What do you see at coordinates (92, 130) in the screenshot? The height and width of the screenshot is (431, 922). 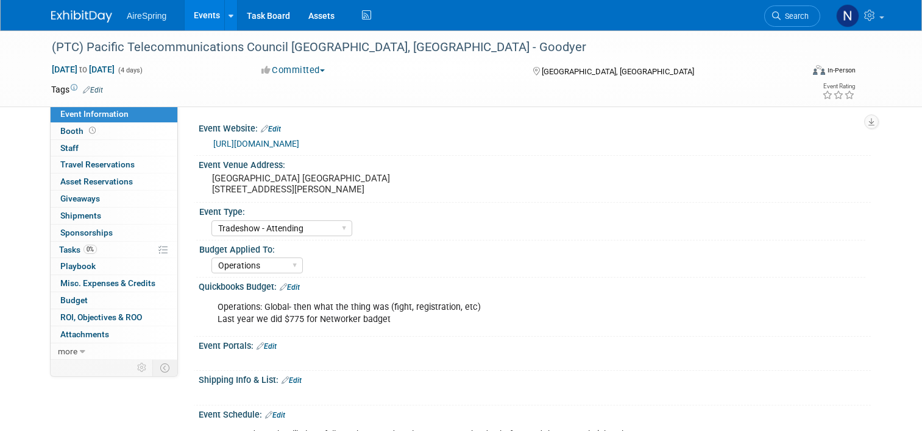 I see `span: Booth not reserved yet` at bounding box center [92, 130].